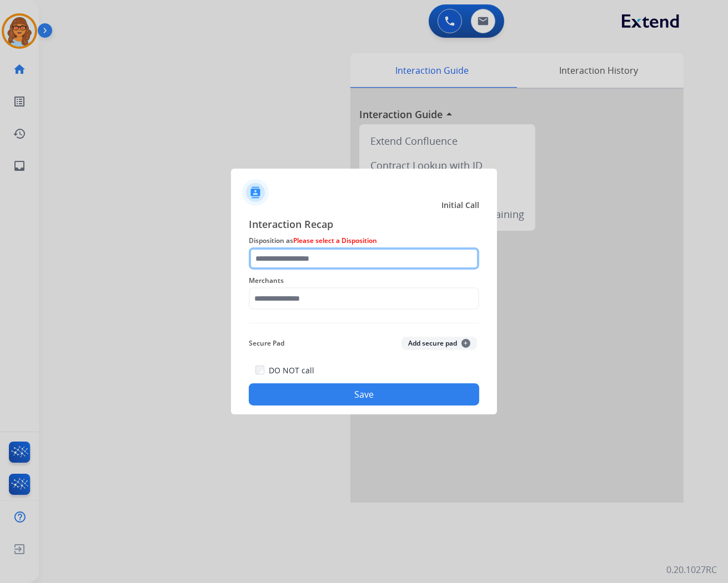 Image resolution: width=728 pixels, height=583 pixels. Describe the element at coordinates (335, 240) in the screenshot. I see `span: Please select a Disposition` at that location.